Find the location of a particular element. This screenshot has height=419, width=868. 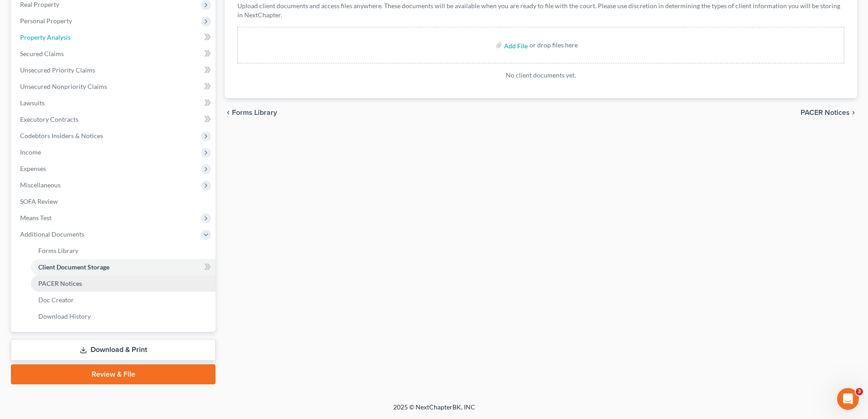

p: Upload client documents and access files anywhere. These documents will be available when you are... is located at coordinates (541, 11).